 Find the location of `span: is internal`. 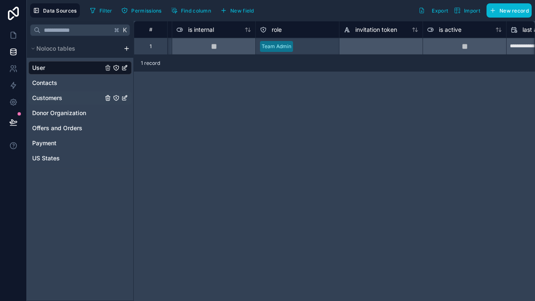

span: is internal is located at coordinates (201, 30).